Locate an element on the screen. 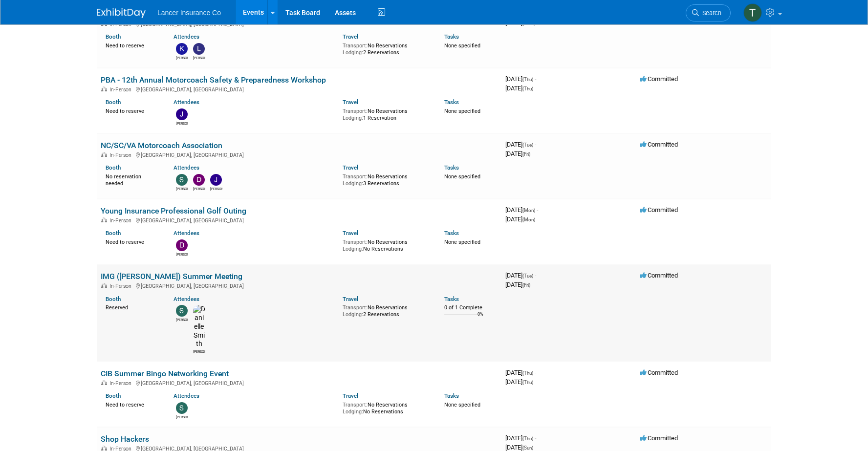 The height and width of the screenshot is (451, 868). span: (Sun) is located at coordinates (527, 447).